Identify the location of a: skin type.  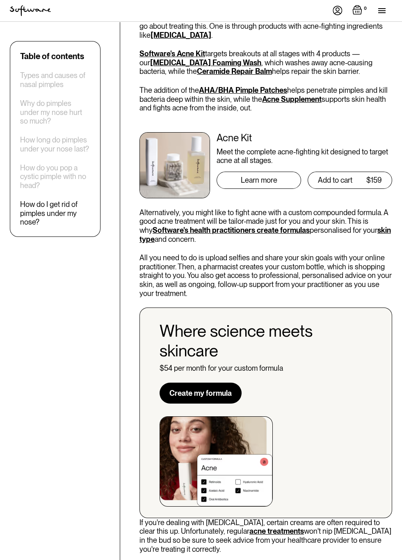
(265, 235).